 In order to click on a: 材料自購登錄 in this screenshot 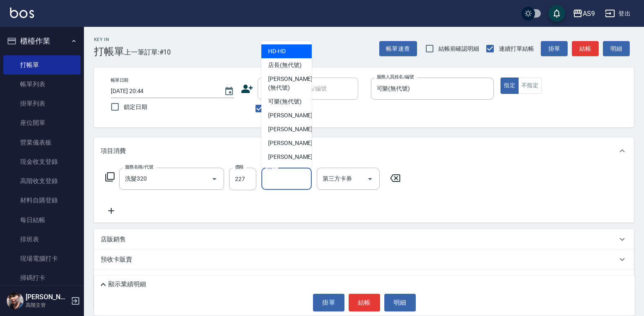, I will do `click(42, 200)`.